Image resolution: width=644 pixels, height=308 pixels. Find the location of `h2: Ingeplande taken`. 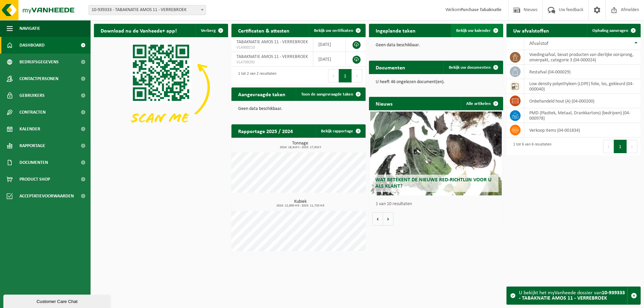

h2: Ingeplande taken is located at coordinates (396, 31).